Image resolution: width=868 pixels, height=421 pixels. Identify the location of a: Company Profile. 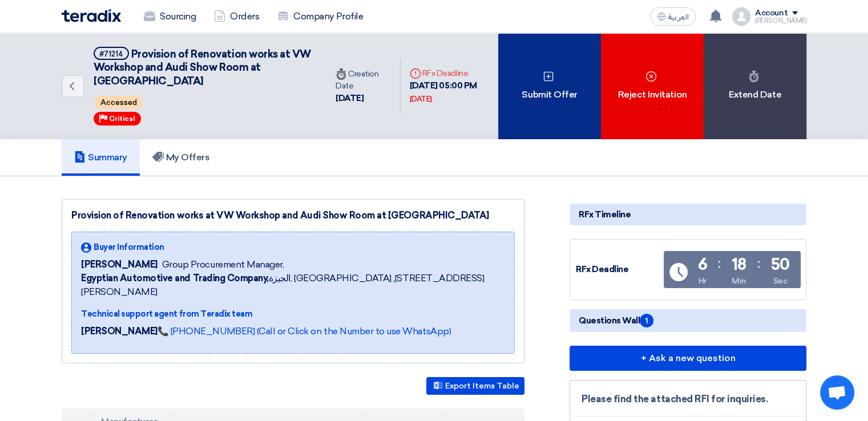
(320, 17).